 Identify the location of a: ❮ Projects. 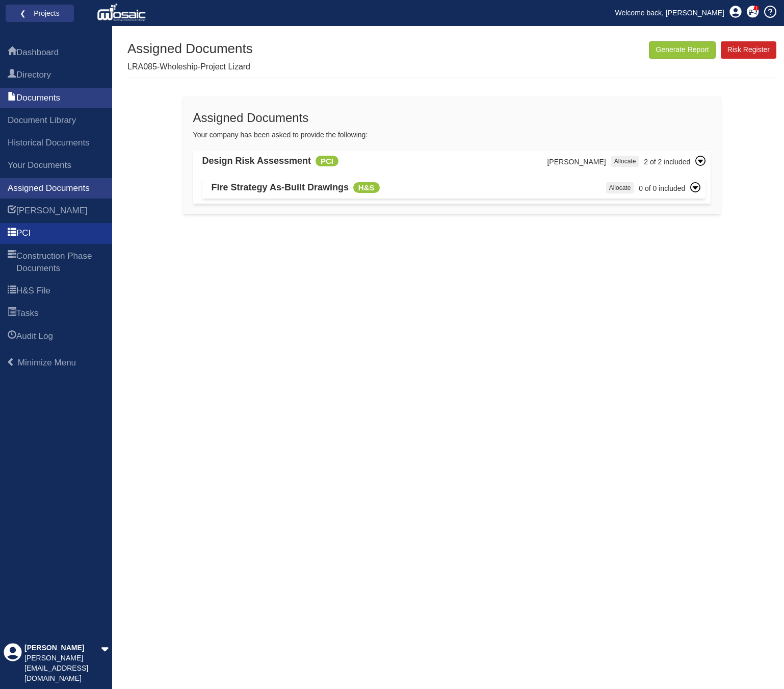
(40, 13).